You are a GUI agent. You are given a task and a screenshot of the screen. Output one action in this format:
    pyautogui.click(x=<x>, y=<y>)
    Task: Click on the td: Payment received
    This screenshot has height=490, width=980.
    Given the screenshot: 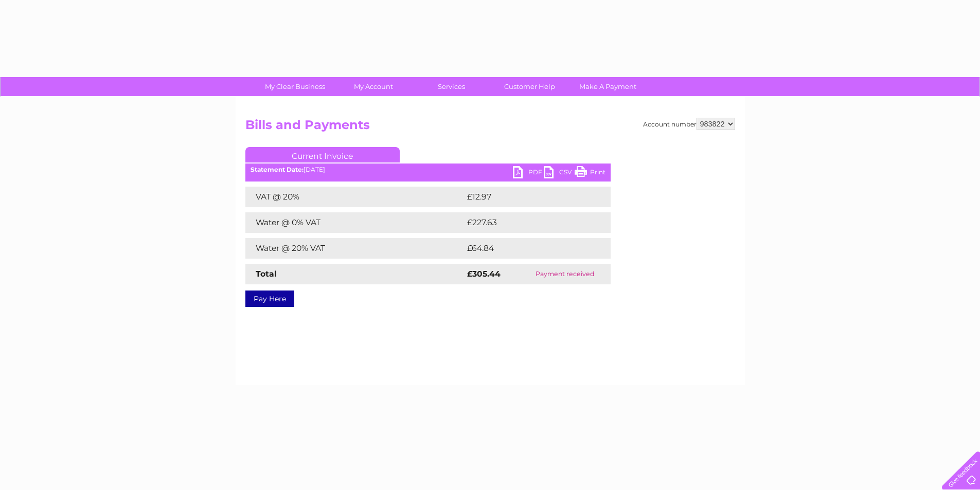 What is the action you would take?
    pyautogui.click(x=565, y=274)
    